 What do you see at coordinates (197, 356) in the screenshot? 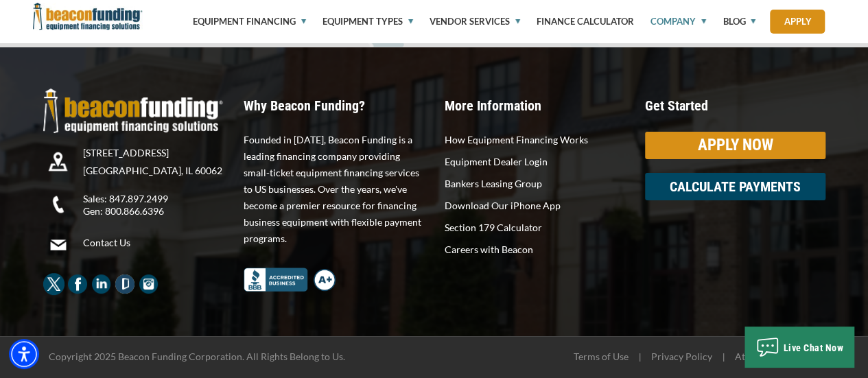
I see `span: Copyright 2025 Beacon Funding Corporation. All Rights Belong to Us.` at bounding box center [197, 356].